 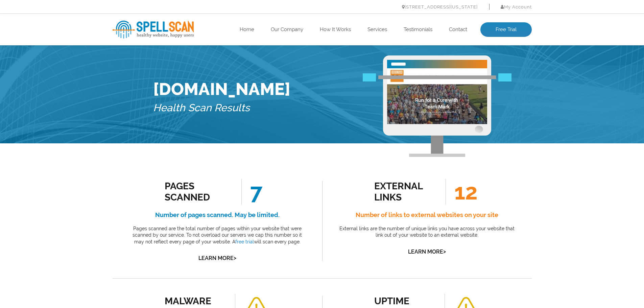 I want to click on div: external links, so click(x=405, y=192).